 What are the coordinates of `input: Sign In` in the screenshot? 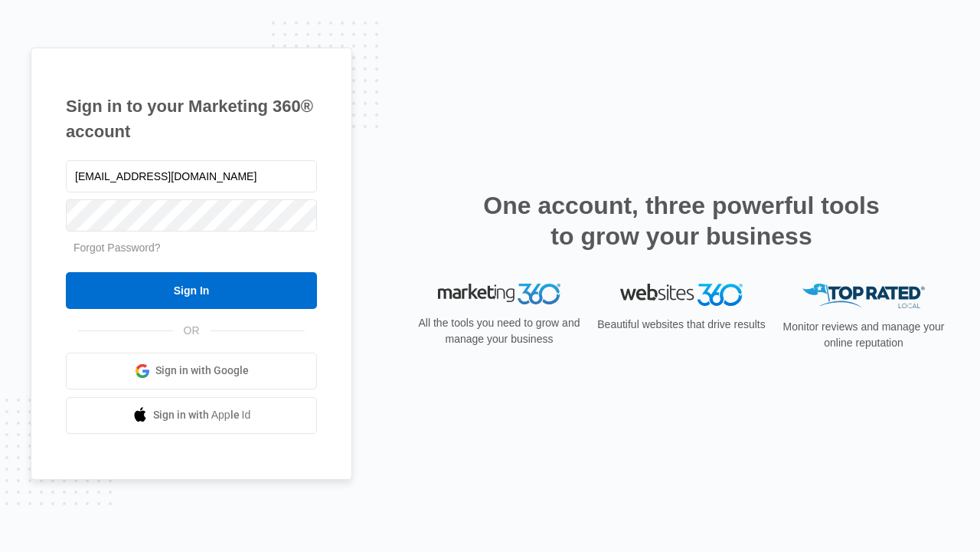 It's located at (192, 291).